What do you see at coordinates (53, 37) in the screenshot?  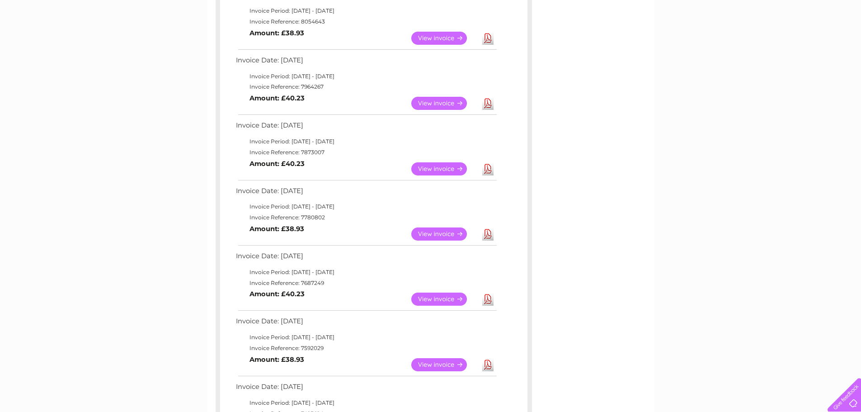 I see `img: logo.png` at bounding box center [53, 37].